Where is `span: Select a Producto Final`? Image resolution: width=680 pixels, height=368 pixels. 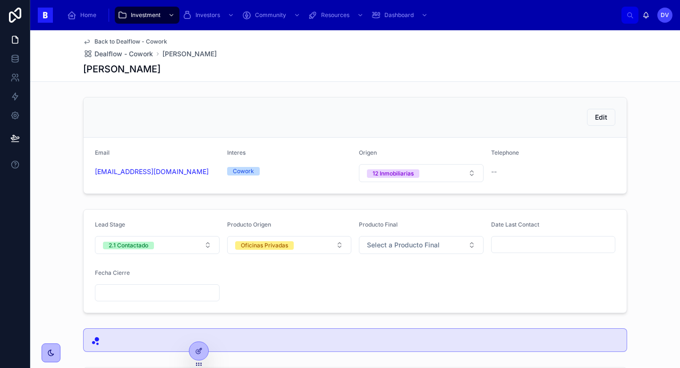 span: Select a Producto Final is located at coordinates (404, 245).